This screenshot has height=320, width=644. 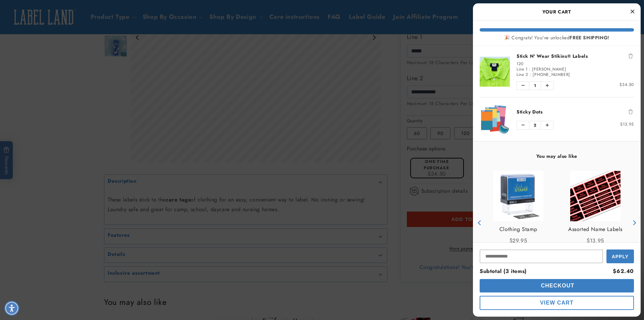 What do you see at coordinates (523, 86) in the screenshot?
I see `button: Decrease quantity of Stick N' Wear Stikins® Labels` at bounding box center [523, 86].